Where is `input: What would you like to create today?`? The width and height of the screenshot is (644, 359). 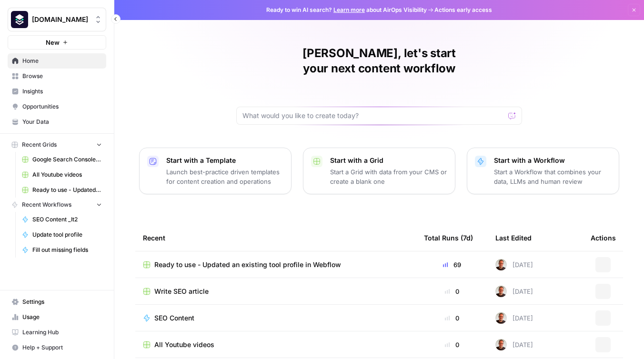
input: What would you like to create today? is located at coordinates (374, 115).